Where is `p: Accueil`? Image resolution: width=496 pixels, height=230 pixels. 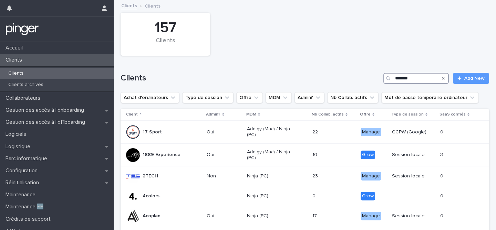
p: Accueil is located at coordinates (16, 48).